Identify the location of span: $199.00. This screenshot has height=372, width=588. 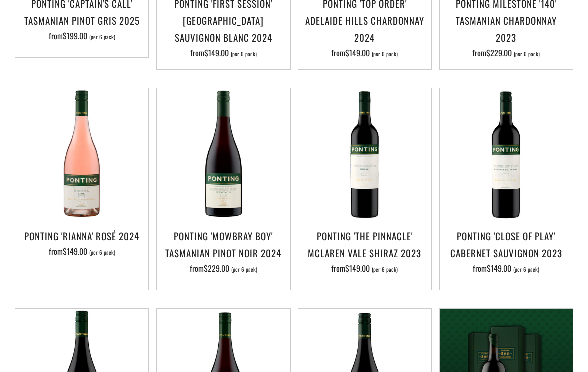
(75, 36).